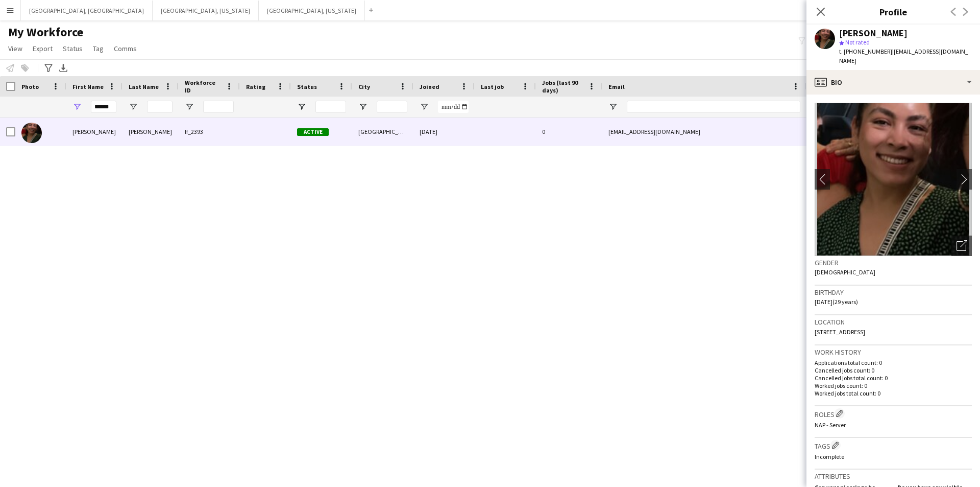  Describe the element at coordinates (30, 86) in the screenshot. I see `span: Photo` at that location.